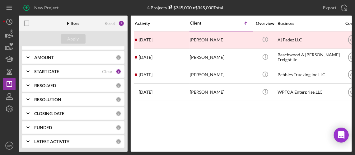 This screenshot has width=355, height=155. Describe the element at coordinates (309, 92) in the screenshot. I see `div: WPTOA Enterprise,LLC` at that location.